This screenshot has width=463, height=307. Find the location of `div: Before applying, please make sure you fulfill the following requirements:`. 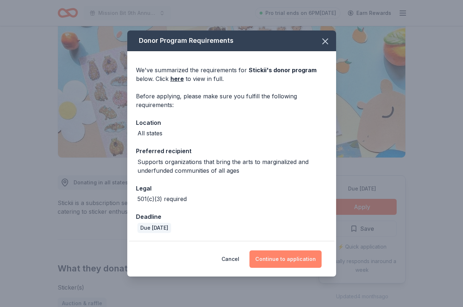

div: Before applying, please make sure you fulfill the following requirements: is located at coordinates (232, 100).